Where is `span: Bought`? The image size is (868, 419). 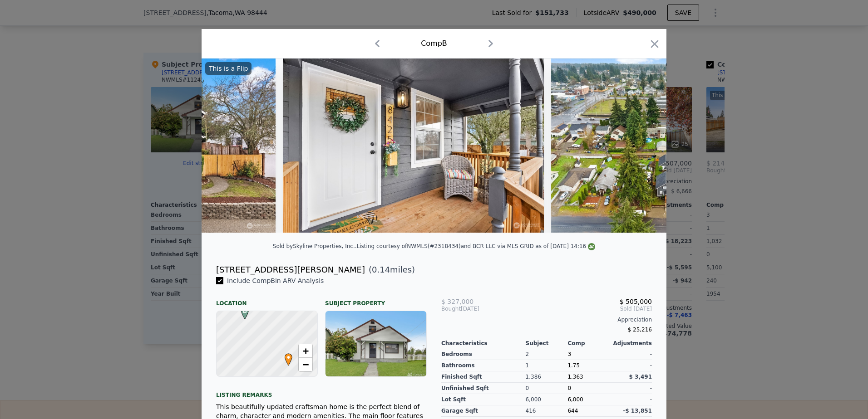 span: Bought is located at coordinates (451, 309).